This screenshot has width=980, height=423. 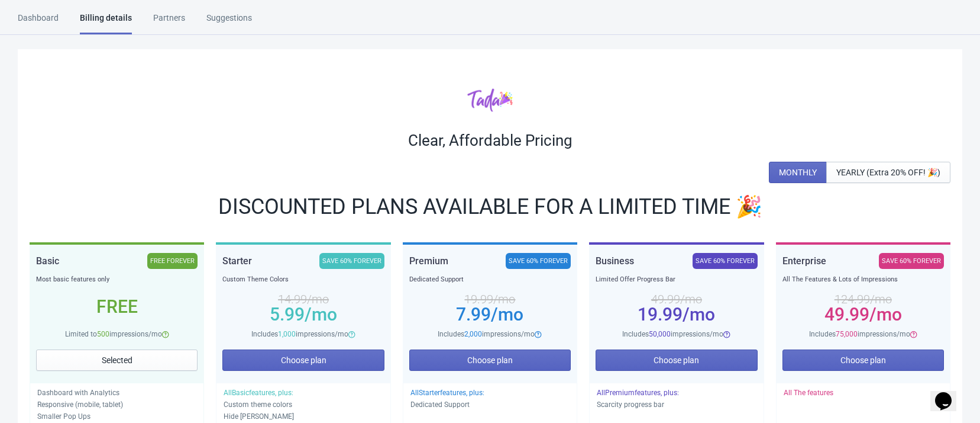 I want to click on span: YEARLY (Extra 20% OFF! 🎉), so click(x=888, y=173).